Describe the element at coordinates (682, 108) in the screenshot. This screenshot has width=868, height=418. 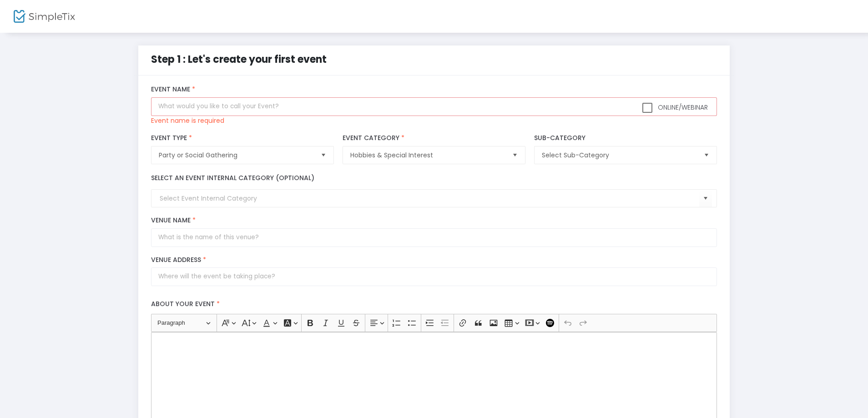
I see `span: Online/Webinar` at that location.